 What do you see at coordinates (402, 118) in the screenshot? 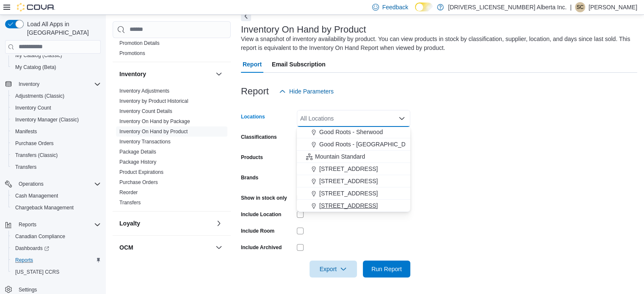
I see `button: Close list of options` at bounding box center [402, 118].